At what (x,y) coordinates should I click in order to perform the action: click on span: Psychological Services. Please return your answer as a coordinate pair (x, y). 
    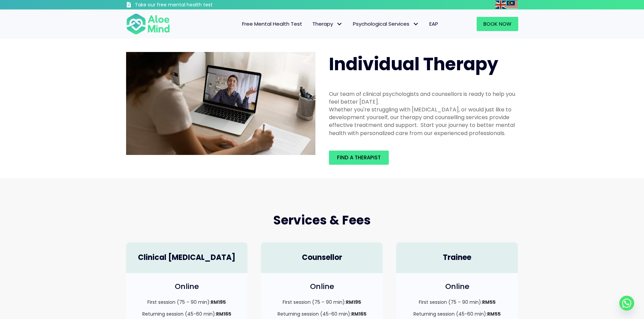
    Looking at the image, I should click on (386, 24).